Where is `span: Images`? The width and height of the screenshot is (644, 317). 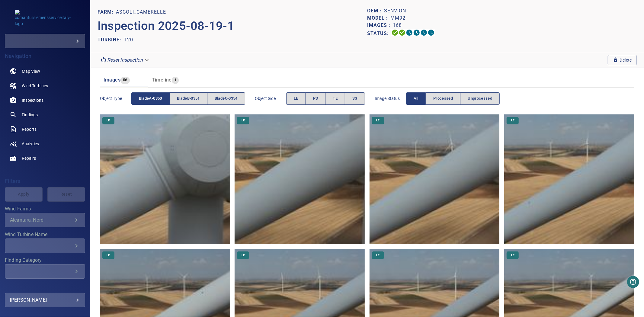 span: Images is located at coordinates (112, 80).